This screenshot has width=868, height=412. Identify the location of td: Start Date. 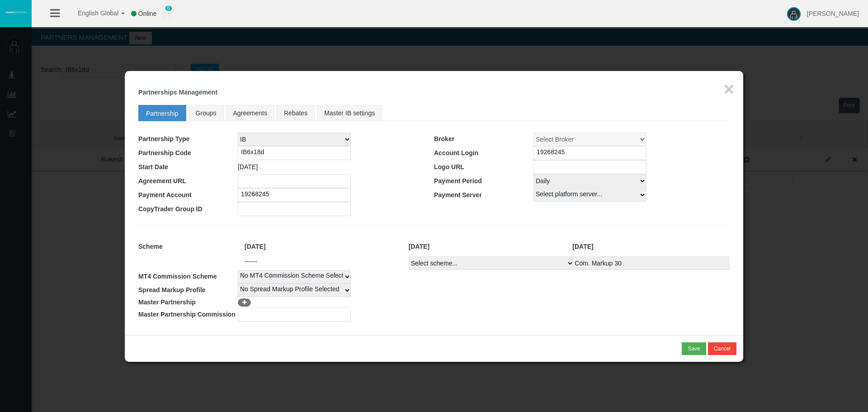
(188, 167).